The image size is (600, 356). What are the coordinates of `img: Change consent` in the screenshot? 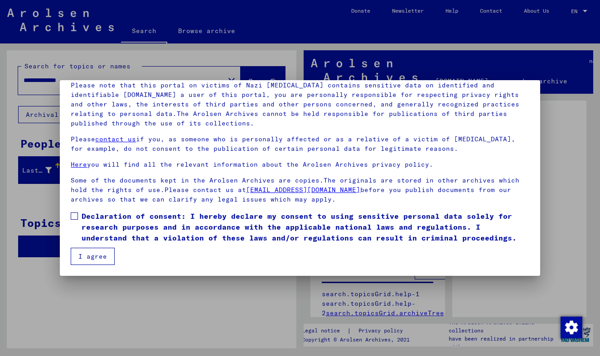 It's located at (572, 328).